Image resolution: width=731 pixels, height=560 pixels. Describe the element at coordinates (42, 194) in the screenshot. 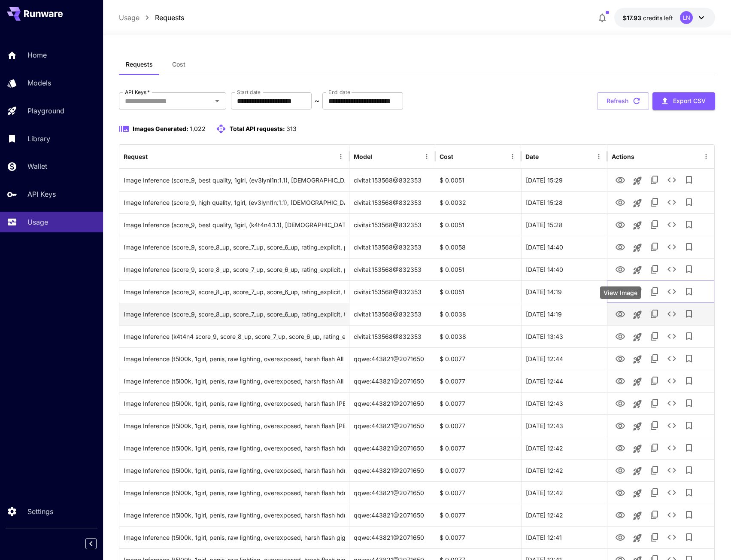

I see `p: API Keys` at that location.